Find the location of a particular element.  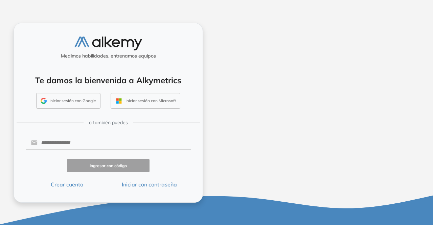

img: OUTLOOK_ICON is located at coordinates (119, 101).